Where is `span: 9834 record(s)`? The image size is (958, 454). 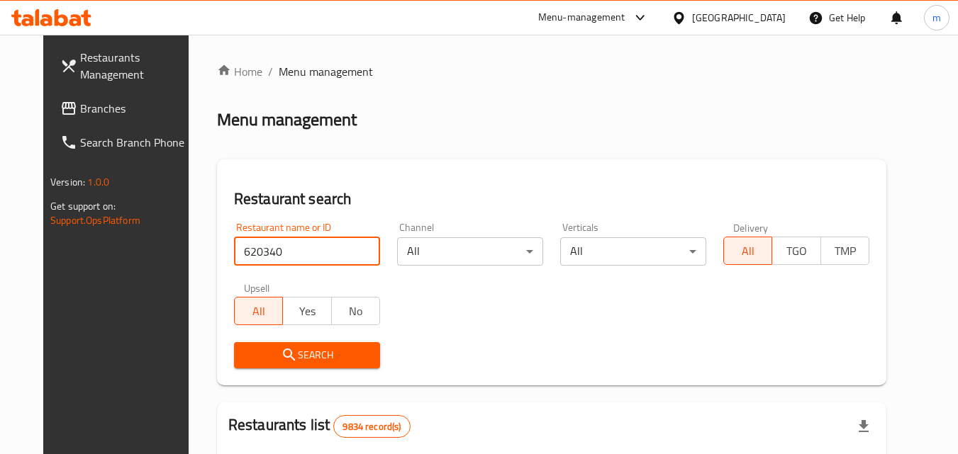
span: 9834 record(s) is located at coordinates (371, 427).